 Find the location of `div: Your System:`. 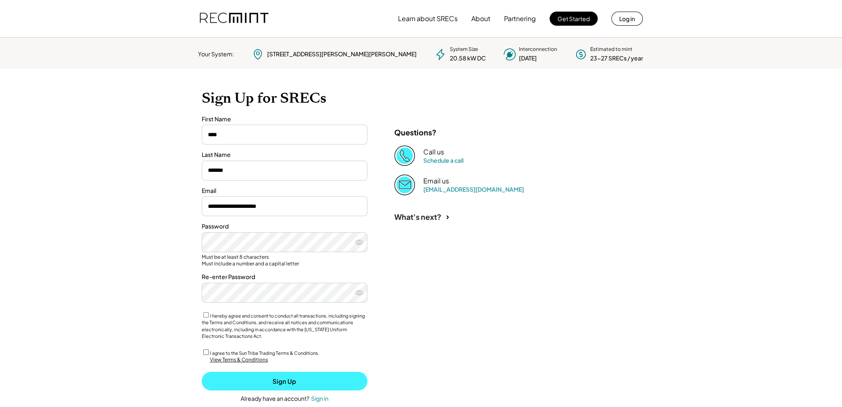

div: Your System: is located at coordinates (216, 54).